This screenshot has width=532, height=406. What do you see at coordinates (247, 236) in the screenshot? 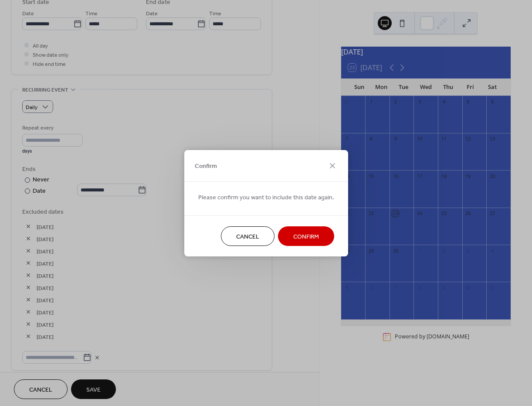
I see `button: Cancel` at bounding box center [247, 236].